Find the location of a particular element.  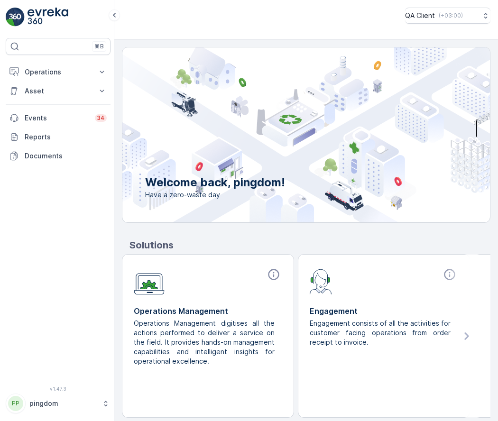

a: Events34 is located at coordinates (58, 118).